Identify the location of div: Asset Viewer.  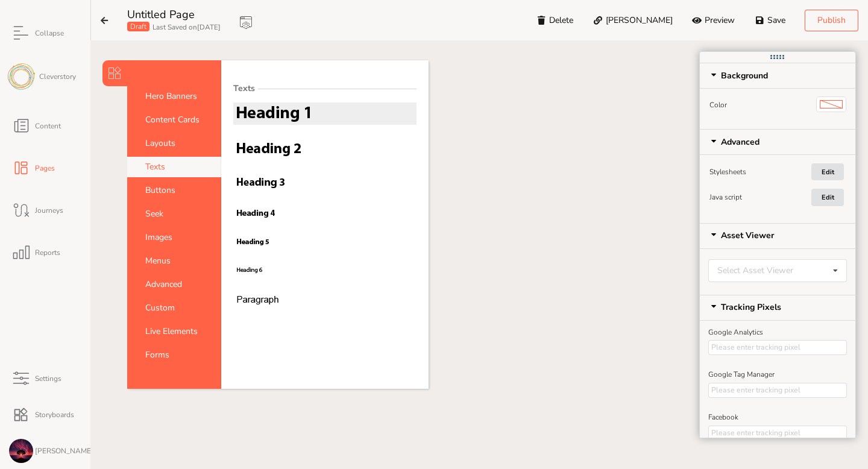
(777, 236).